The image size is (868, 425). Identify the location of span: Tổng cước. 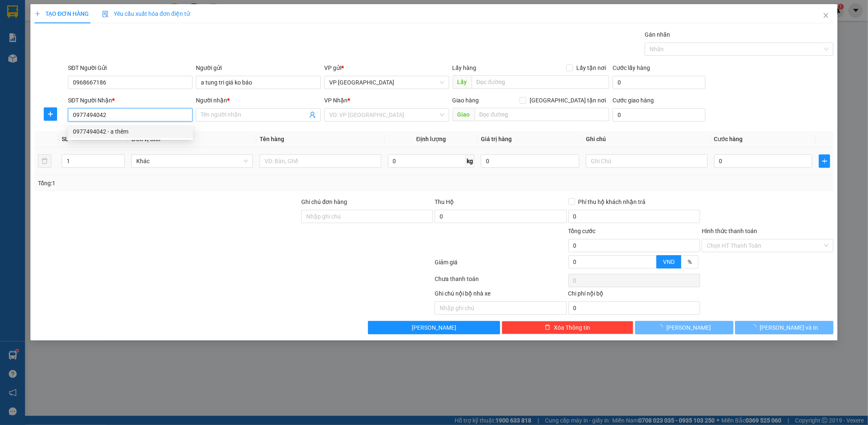
(582, 231).